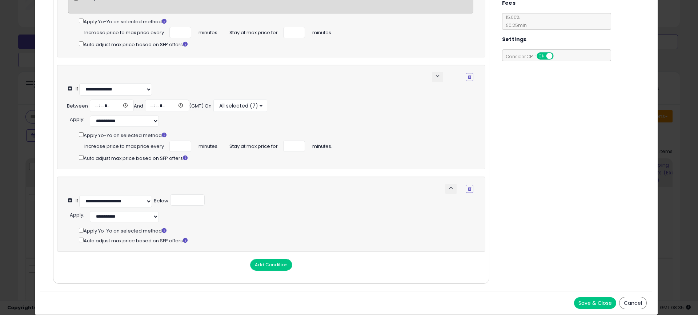 Image resolution: width=698 pixels, height=315 pixels. What do you see at coordinates (200, 106) in the screenshot?
I see `div: (GMT) On` at bounding box center [200, 106].